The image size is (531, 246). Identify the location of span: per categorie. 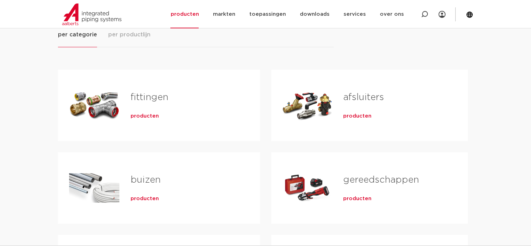
(78, 35).